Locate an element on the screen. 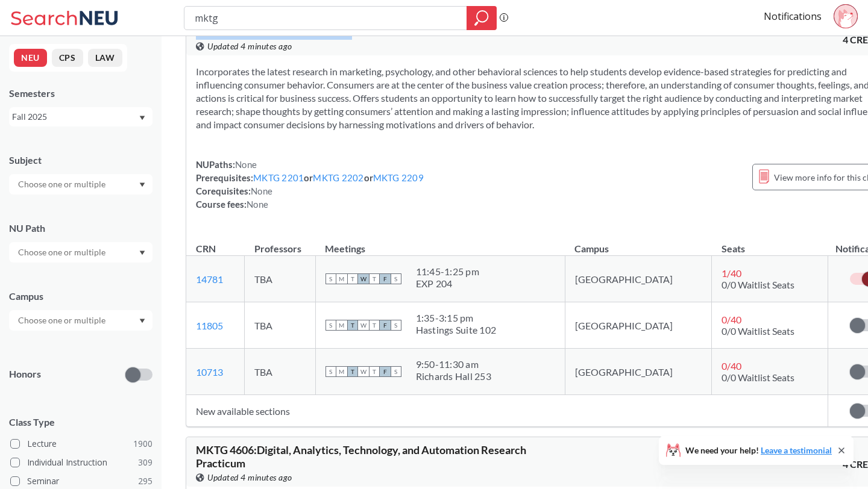 The image size is (868, 489). div: Semesters is located at coordinates (81, 93).